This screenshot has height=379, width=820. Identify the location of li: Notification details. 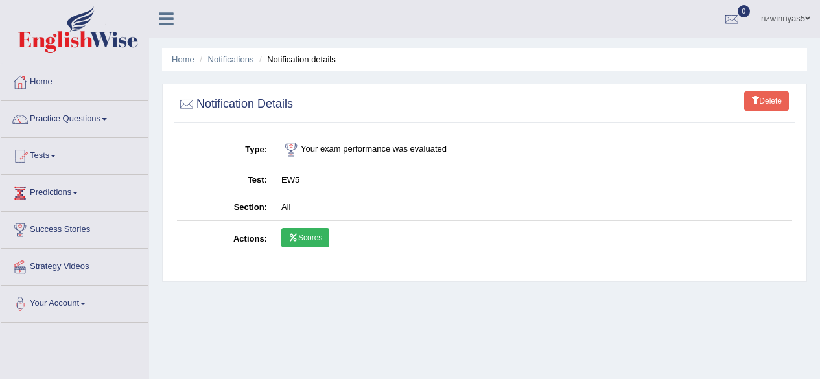
(296, 59).